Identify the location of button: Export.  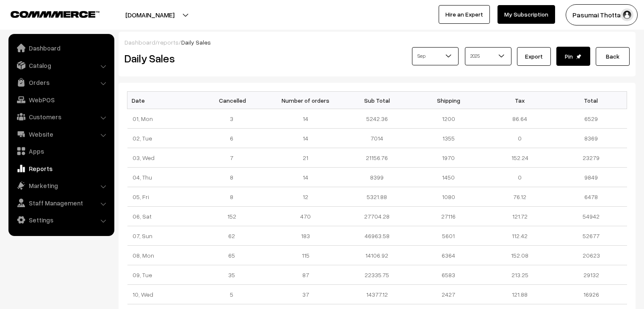
(534, 57).